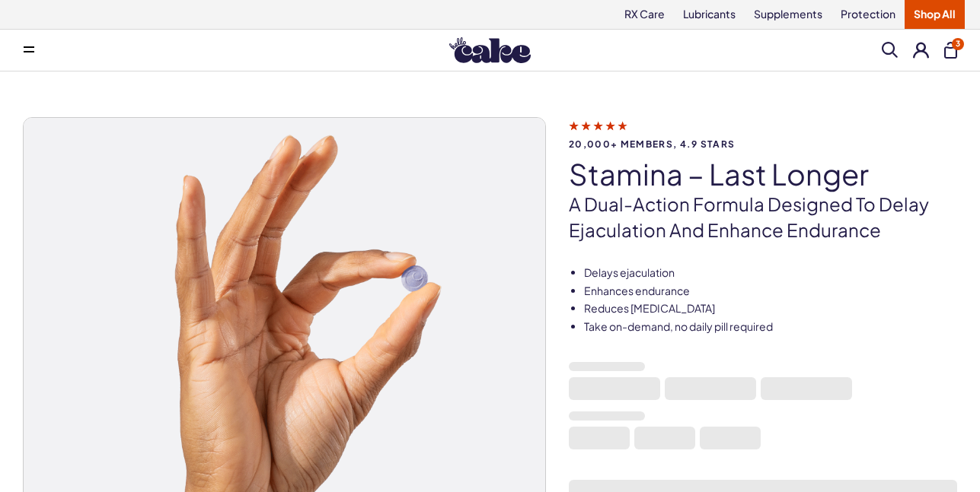 The height and width of the screenshot is (492, 980). What do you see at coordinates (763, 134) in the screenshot?
I see `a: 20,000+ members, 4.9 stars` at bounding box center [763, 134].